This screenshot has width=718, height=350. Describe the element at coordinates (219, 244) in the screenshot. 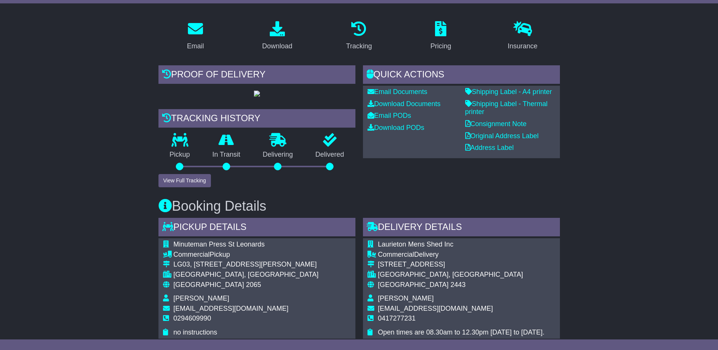

I see `span: Minuteman Press St Leonards` at that location.